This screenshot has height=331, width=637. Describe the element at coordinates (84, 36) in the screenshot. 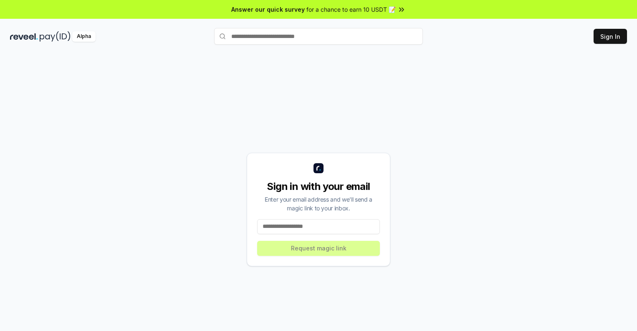

I see `div: Alpha` at that location.